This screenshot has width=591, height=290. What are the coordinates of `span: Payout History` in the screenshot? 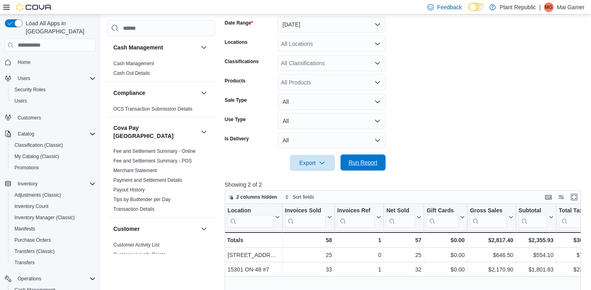 It's located at (129, 190).